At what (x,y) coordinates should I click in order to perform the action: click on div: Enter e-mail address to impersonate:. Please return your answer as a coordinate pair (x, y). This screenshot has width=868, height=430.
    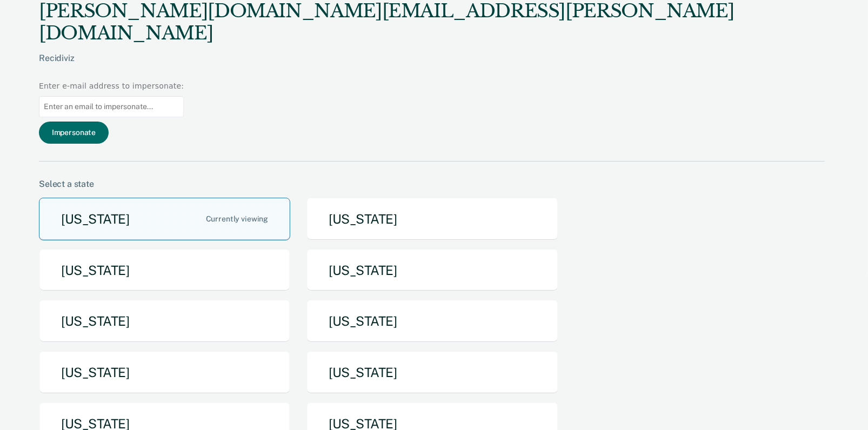
    Looking at the image, I should click on (112, 86).